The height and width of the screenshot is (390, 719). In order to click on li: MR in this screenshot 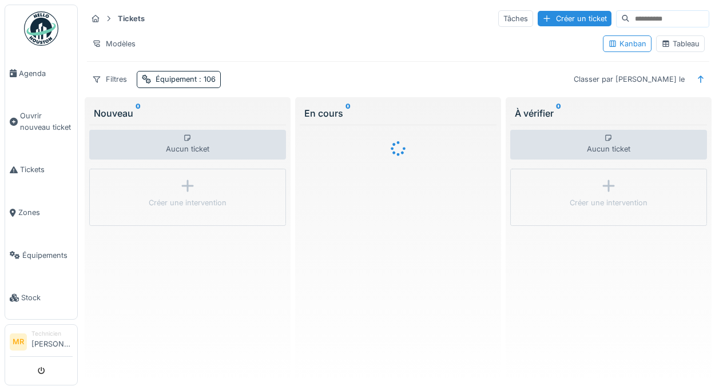, I will do `click(18, 342)`.